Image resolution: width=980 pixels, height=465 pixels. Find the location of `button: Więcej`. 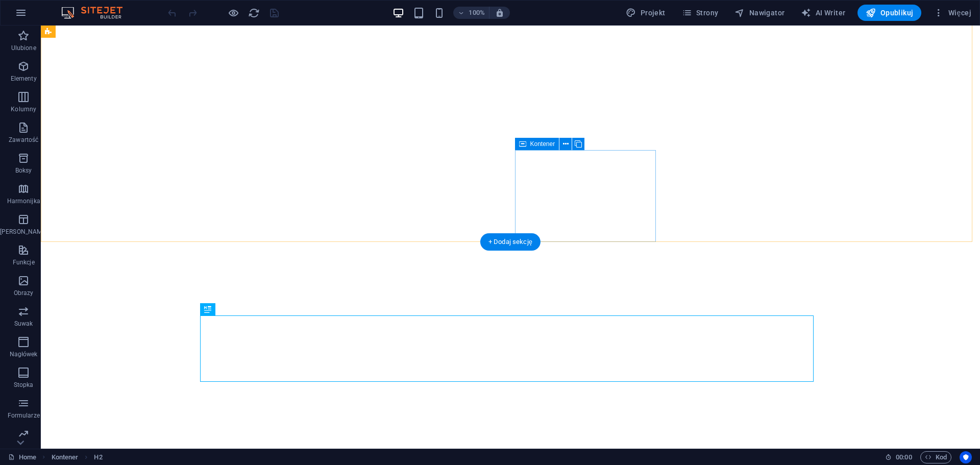

button: Więcej is located at coordinates (952, 13).